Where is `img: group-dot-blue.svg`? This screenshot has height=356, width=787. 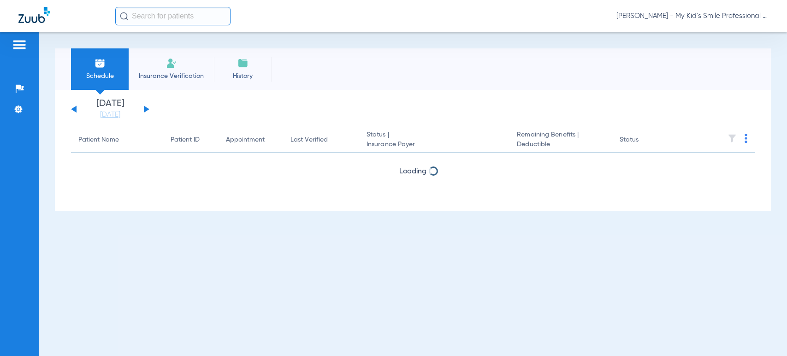
img: group-dot-blue.svg is located at coordinates (746, 138).